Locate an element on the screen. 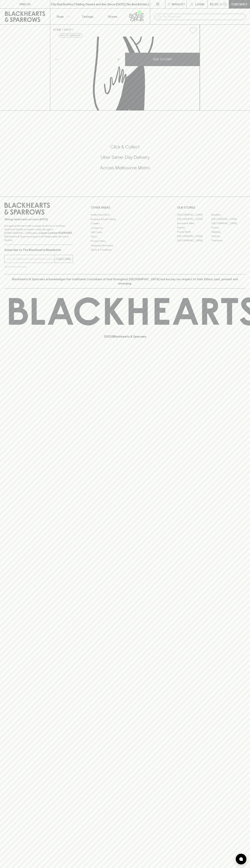 The height and width of the screenshot is (868, 250). p: Tastings is located at coordinates (87, 17).